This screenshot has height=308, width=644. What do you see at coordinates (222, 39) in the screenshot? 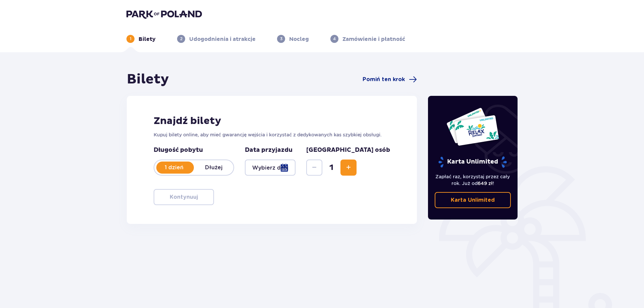
I see `p: Udogodnienia i atrakcje` at bounding box center [222, 39].